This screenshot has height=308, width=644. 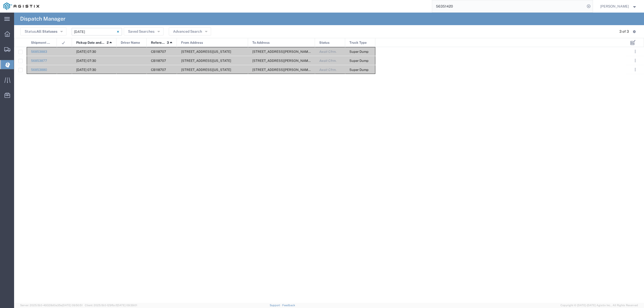 What do you see at coordinates (111, 306) in the screenshot?
I see `span: Client: 2025.19.0-129fbcf` at bounding box center [111, 306].